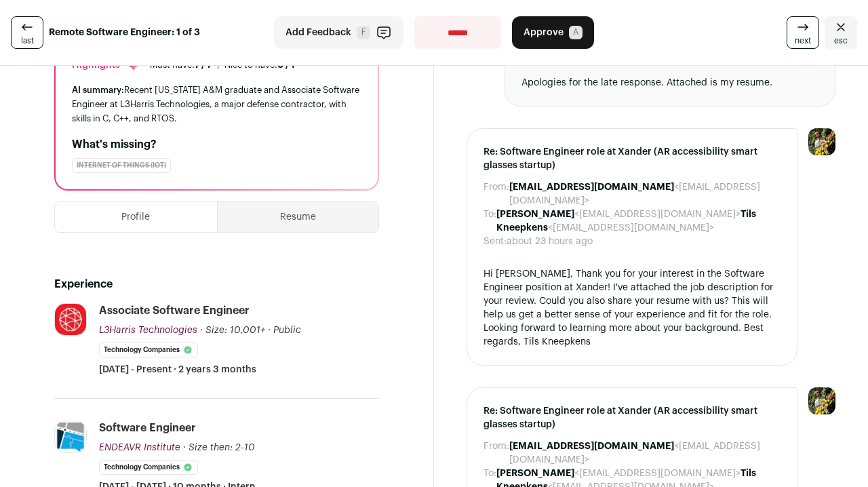  I want to click on dd: about 23 hours ago, so click(549, 241).